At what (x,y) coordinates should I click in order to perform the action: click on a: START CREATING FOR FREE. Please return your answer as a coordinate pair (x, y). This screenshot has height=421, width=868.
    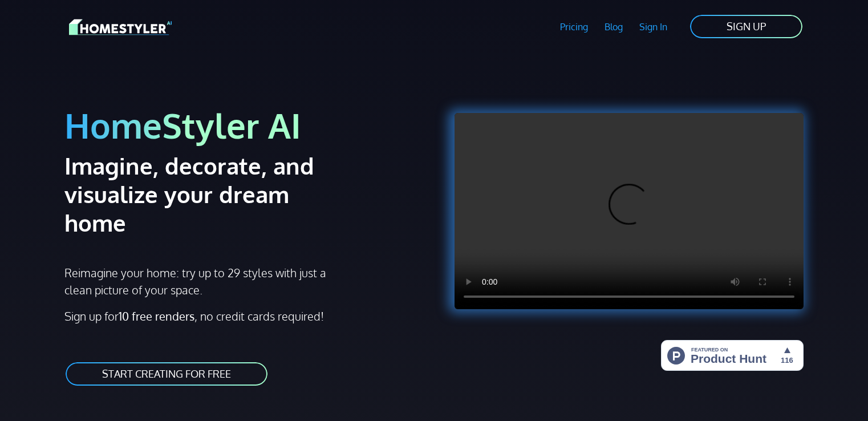
    Looking at the image, I should click on (167, 374).